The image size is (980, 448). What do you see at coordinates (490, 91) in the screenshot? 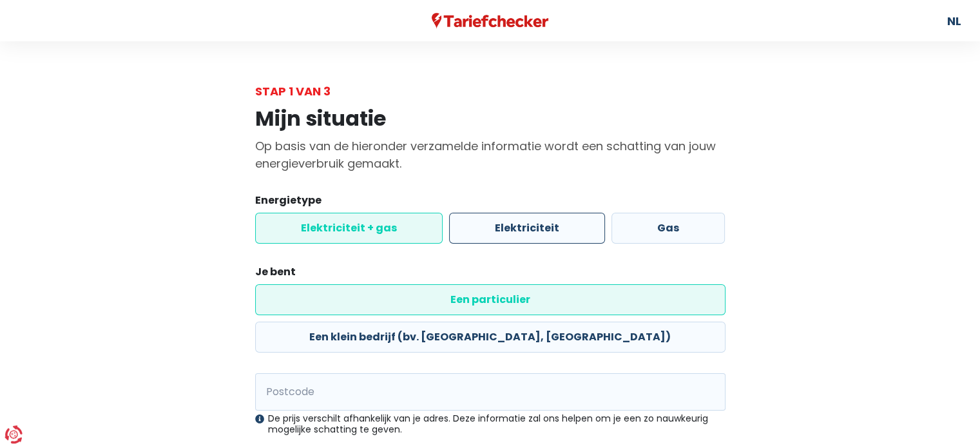
I see `div: Stap 1 van 3` at bounding box center [490, 91].